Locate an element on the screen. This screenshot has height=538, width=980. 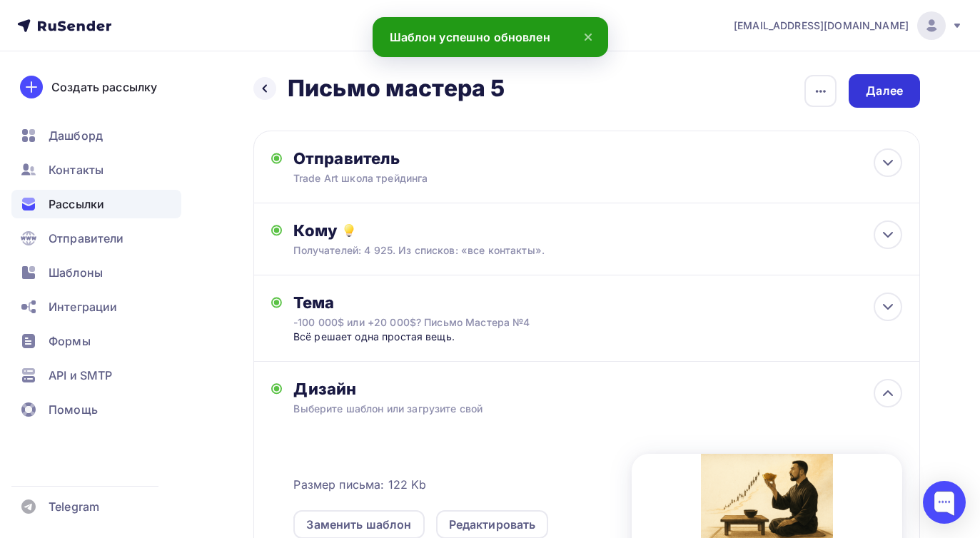
span: Контакты is located at coordinates (76, 170).